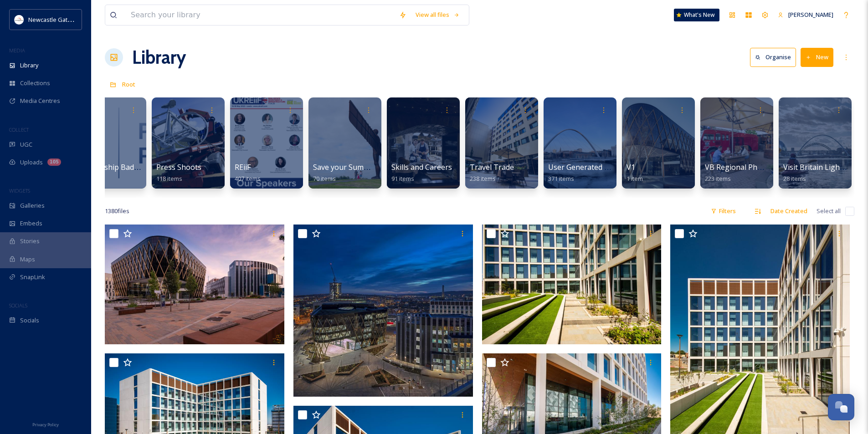 This screenshot has width=868, height=434. I want to click on span: Galleries, so click(33, 206).